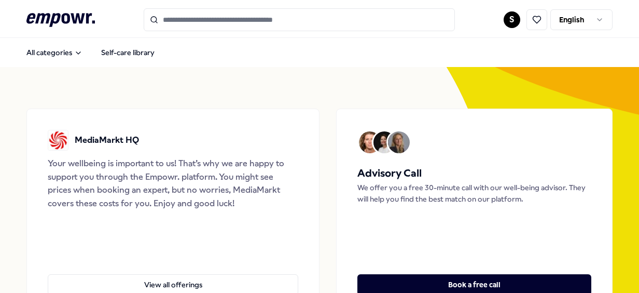 The width and height of the screenshot is (639, 293). Describe the element at coordinates (107, 140) in the screenshot. I see `p: MediaMarkt HQ` at that location.